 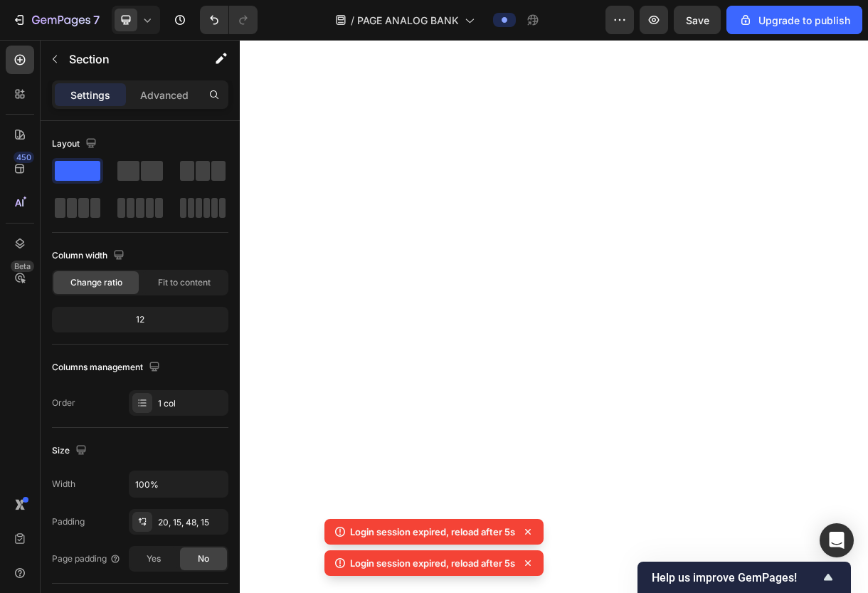 I want to click on button: Save, so click(x=698, y=20).